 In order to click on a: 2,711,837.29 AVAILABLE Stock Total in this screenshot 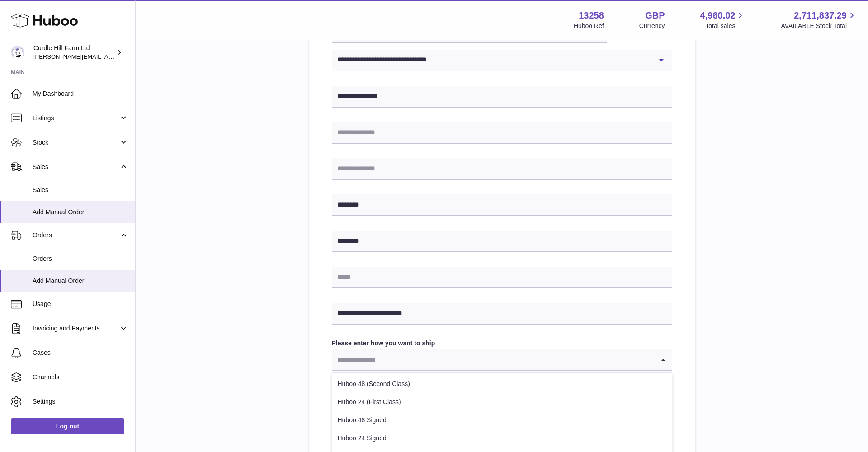, I will do `click(818, 20)`.